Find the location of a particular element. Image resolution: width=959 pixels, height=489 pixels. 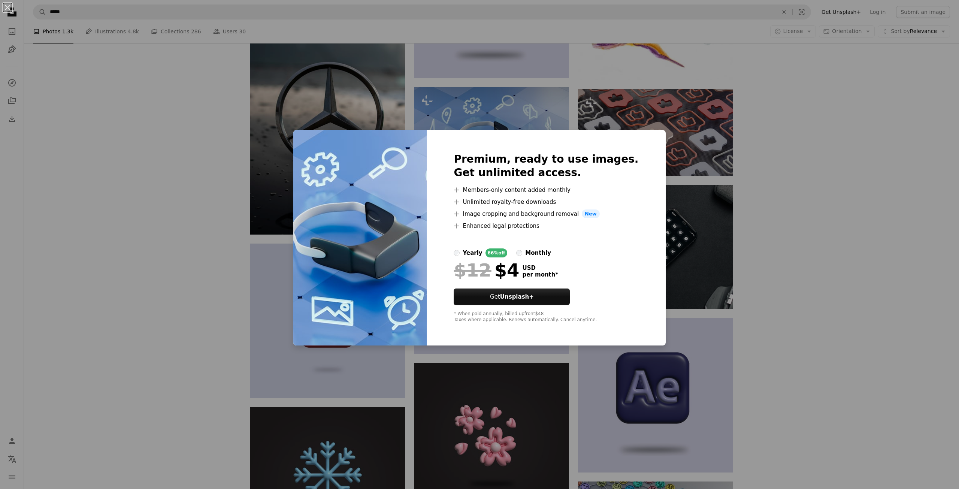

li: Image cropping and background removal is located at coordinates (546, 214).